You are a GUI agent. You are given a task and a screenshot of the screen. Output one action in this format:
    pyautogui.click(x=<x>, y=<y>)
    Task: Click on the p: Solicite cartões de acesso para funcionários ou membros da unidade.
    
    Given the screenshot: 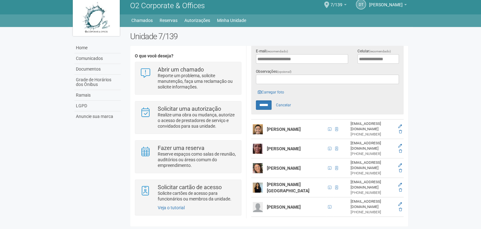 What is the action you would take?
    pyautogui.click(x=197, y=196)
    